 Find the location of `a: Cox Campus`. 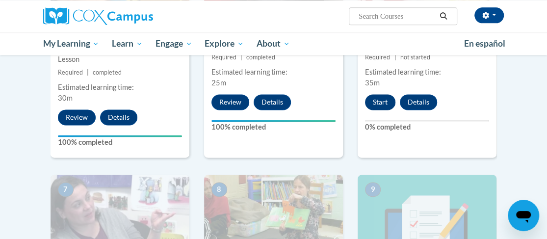

a: Cox Campus is located at coordinates (115, 16).